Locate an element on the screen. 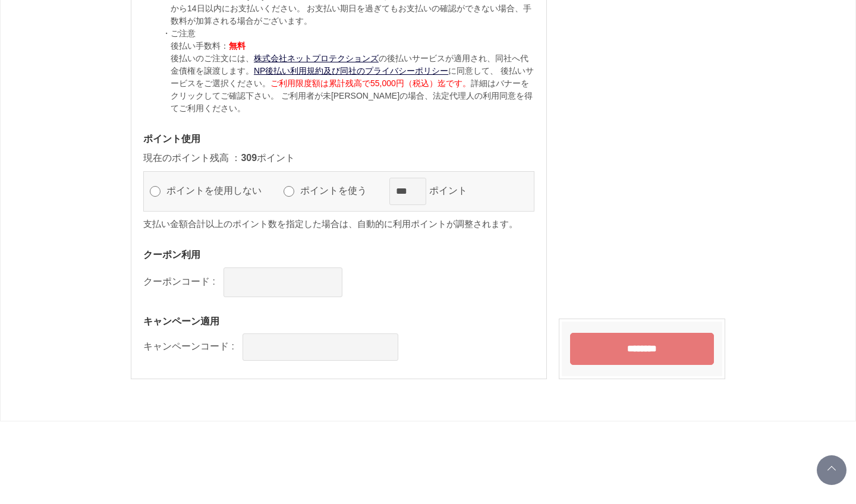 The image size is (856, 504). label: クーポンコード : is located at coordinates (179, 281).